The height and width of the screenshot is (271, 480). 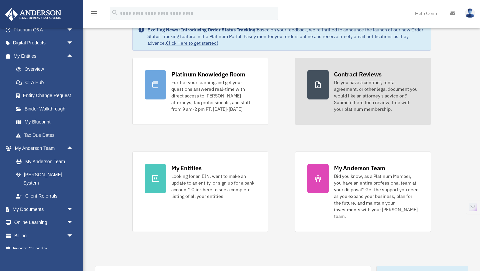 What do you see at coordinates (363, 191) in the screenshot?
I see `a: My Anderson Team Did you know, as a Platinum Member, you have an entire professional team at your...` at bounding box center [363, 191].